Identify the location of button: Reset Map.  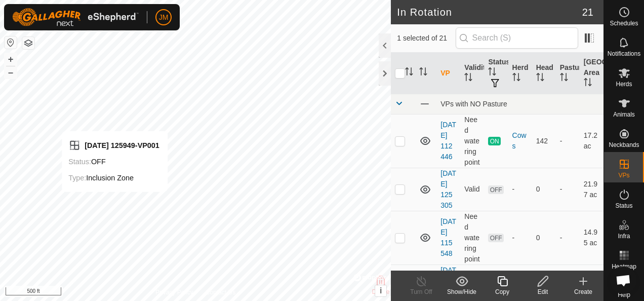
(10, 43).